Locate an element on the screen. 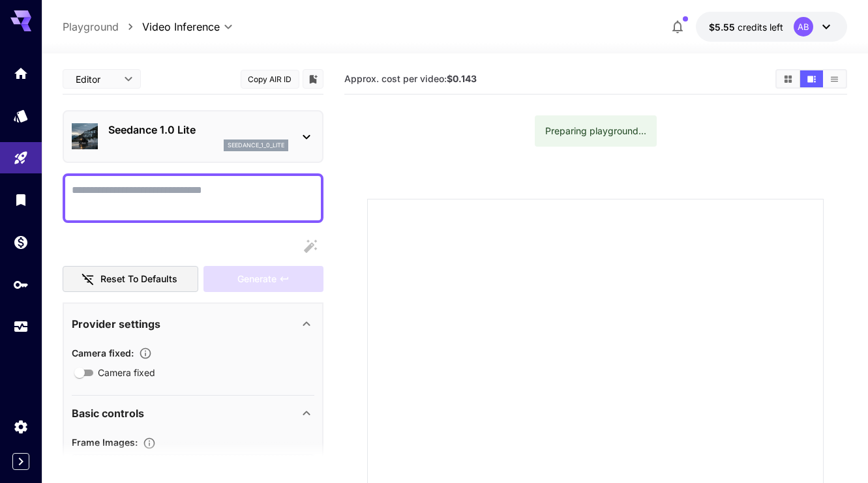 Image resolution: width=868 pixels, height=483 pixels. button: Show videos in list view is located at coordinates (834, 79).